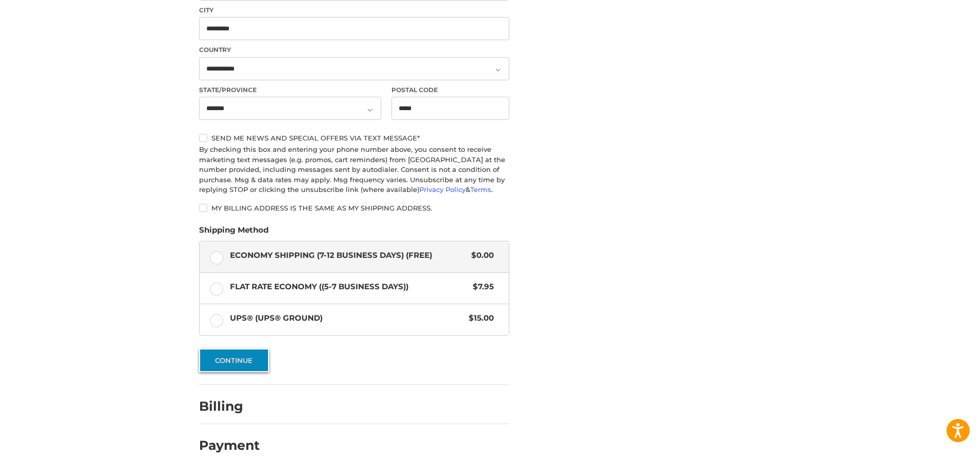  Describe the element at coordinates (234, 360) in the screenshot. I see `button: Continue` at that location.